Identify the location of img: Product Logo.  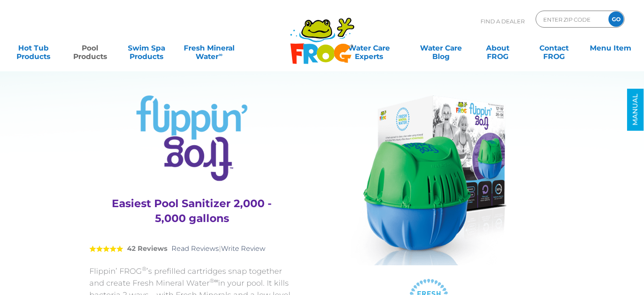
(192, 138).